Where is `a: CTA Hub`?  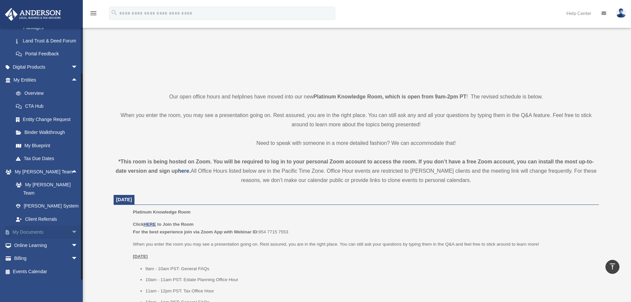 a: CTA Hub is located at coordinates (48, 106).